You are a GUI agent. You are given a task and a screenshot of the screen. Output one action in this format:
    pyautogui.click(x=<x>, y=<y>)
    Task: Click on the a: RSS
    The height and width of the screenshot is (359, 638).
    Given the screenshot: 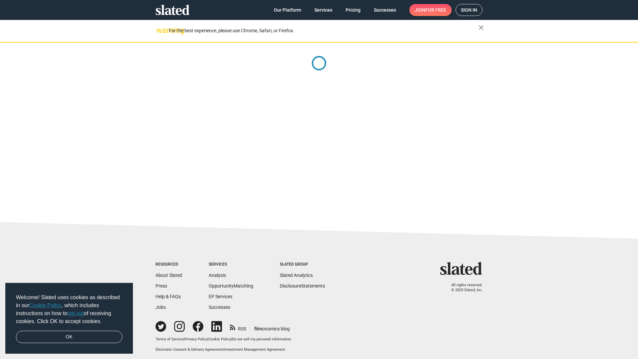 What is the action you would take?
    pyautogui.click(x=238, y=326)
    